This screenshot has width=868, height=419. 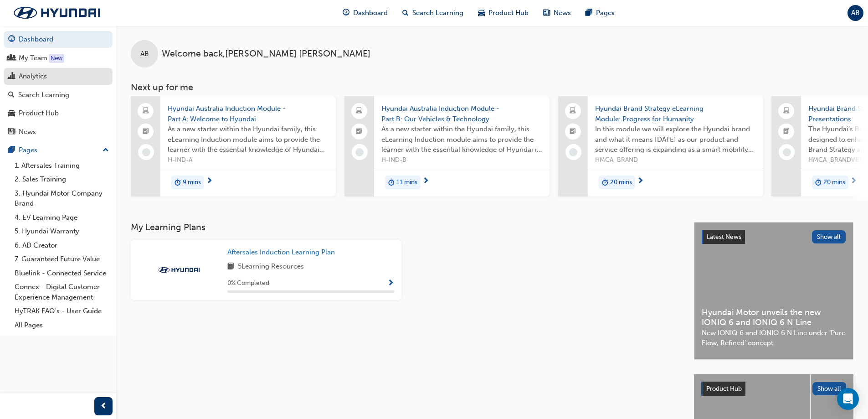 I want to click on span: 5 Learning Resources, so click(x=271, y=267).